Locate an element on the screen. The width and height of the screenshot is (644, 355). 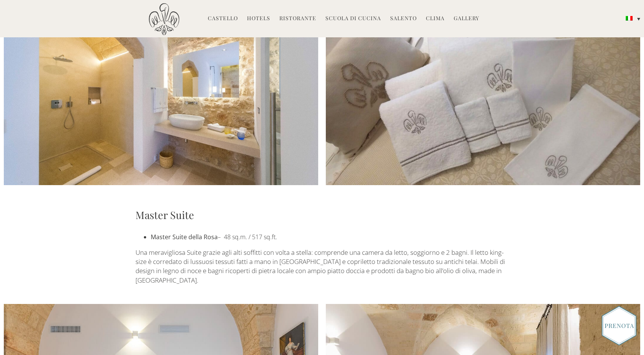
img: Castello di Ugento is located at coordinates (164, 19).